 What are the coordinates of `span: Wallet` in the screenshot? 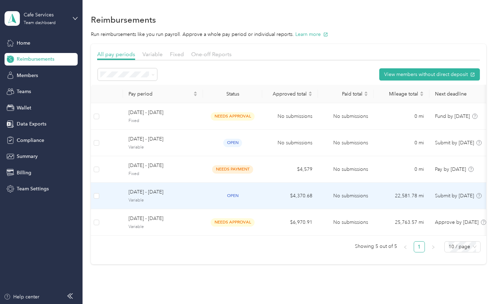 It's located at (24, 108).